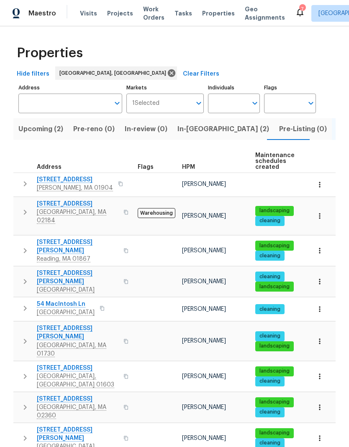  Describe the element at coordinates (302, 9) in the screenshot. I see `div: 7` at that location.